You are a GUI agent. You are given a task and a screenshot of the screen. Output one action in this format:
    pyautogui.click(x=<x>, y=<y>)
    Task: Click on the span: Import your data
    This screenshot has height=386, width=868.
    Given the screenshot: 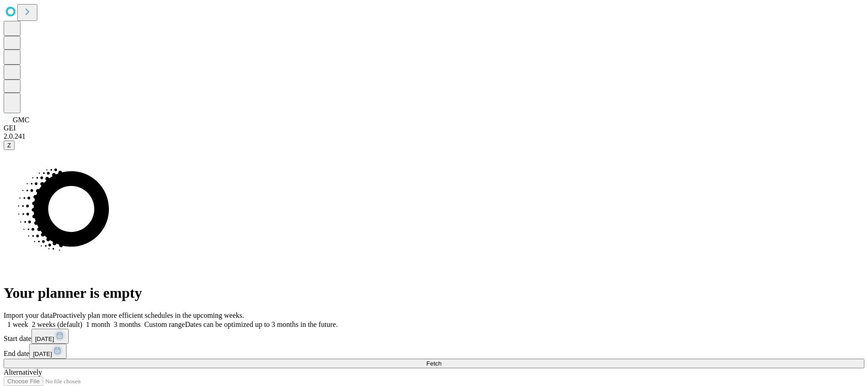 What is the action you would take?
    pyautogui.click(x=28, y=315)
    